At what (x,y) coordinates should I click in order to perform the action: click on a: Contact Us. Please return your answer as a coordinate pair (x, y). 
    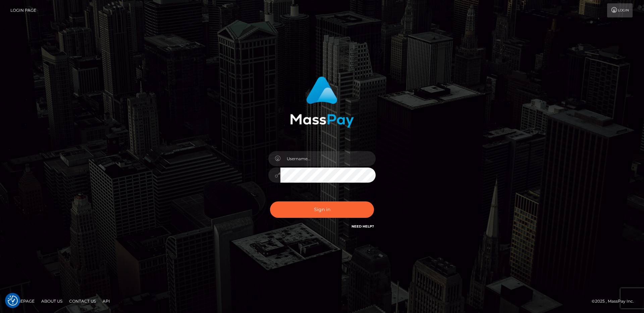
    Looking at the image, I should click on (82, 301).